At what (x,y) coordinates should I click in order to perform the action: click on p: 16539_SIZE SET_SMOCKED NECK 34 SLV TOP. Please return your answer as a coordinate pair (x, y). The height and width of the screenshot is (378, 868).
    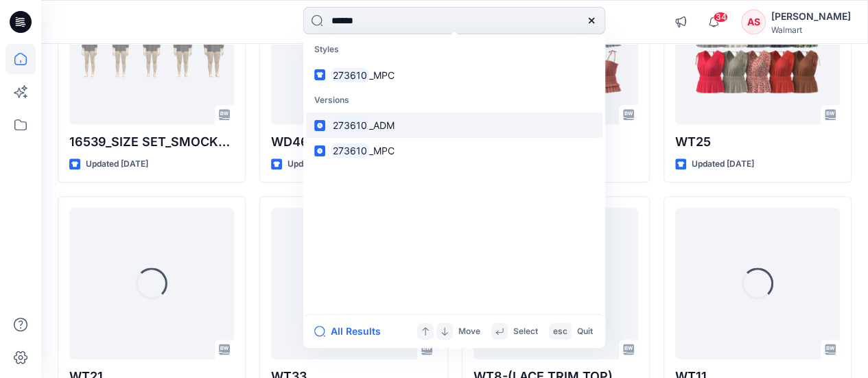
    Looking at the image, I should click on (152, 142).